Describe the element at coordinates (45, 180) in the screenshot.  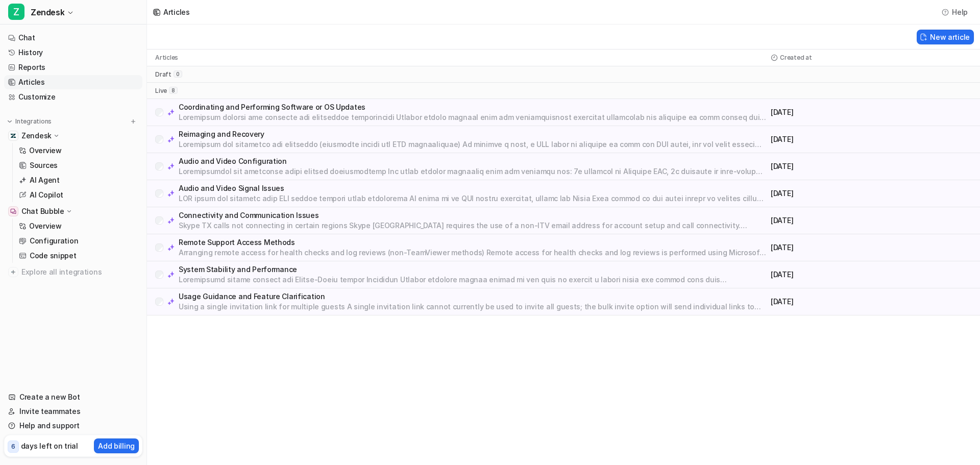
I see `p: AI Agent` at that location.